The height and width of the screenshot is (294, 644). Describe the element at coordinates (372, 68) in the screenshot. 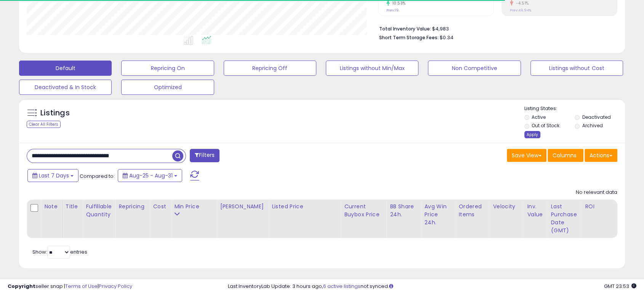

I see `button: Listings without Min/Max` at that location.